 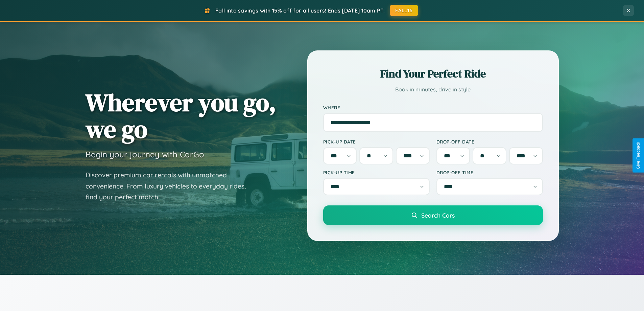 I want to click on span: Search Cars, so click(x=438, y=215).